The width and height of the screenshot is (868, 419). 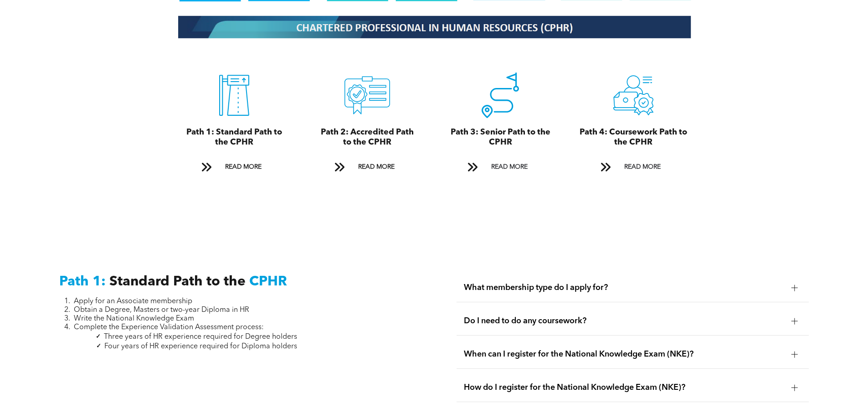 I want to click on span: Four years of HR experience required for Diploma holders, so click(x=201, y=346).